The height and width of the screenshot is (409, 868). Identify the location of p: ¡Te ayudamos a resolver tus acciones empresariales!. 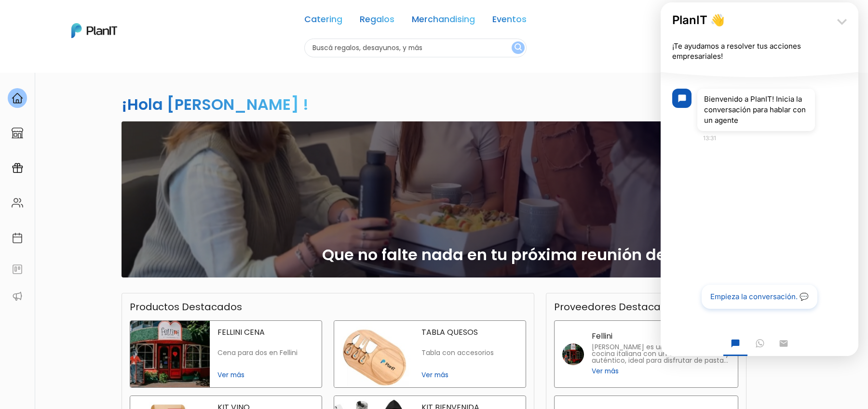
(99, 52).